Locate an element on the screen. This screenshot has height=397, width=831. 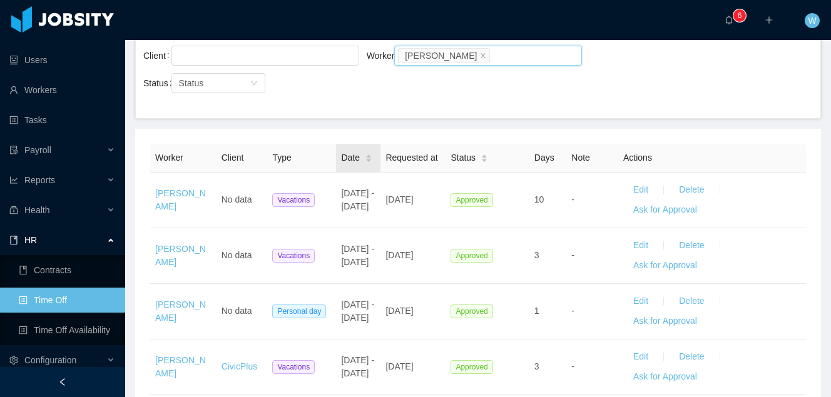
input: Client is located at coordinates (178, 56).